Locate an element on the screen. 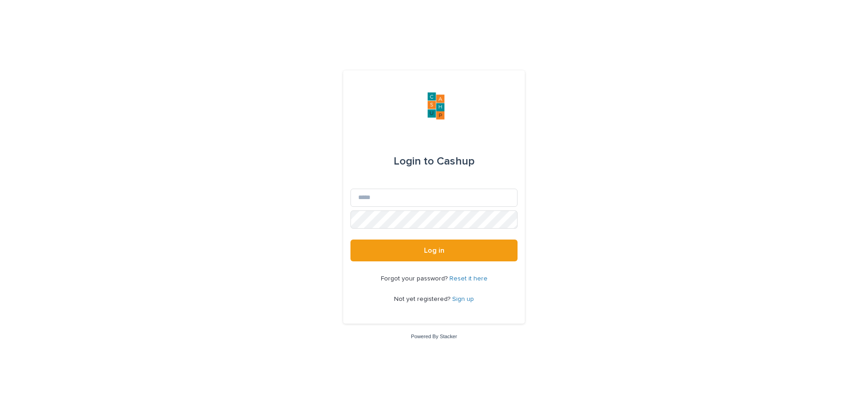 The width and height of the screenshot is (868, 420). a: Sign up is located at coordinates (463, 299).